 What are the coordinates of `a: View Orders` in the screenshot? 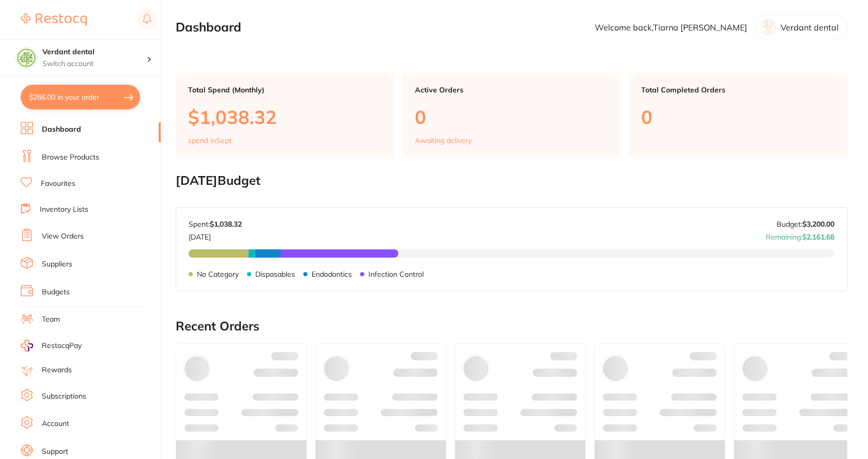 It's located at (62, 237).